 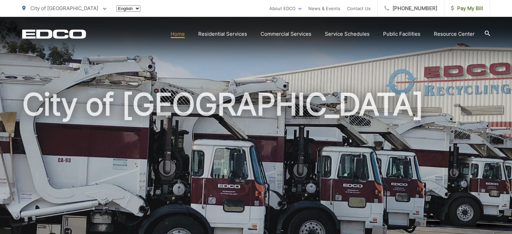 What do you see at coordinates (324, 8) in the screenshot?
I see `a: News & Events` at bounding box center [324, 8].